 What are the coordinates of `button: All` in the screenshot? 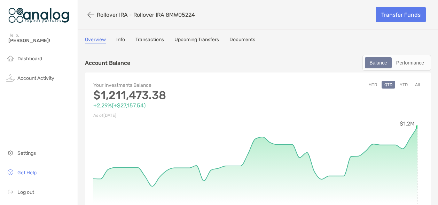 It's located at (417, 85).